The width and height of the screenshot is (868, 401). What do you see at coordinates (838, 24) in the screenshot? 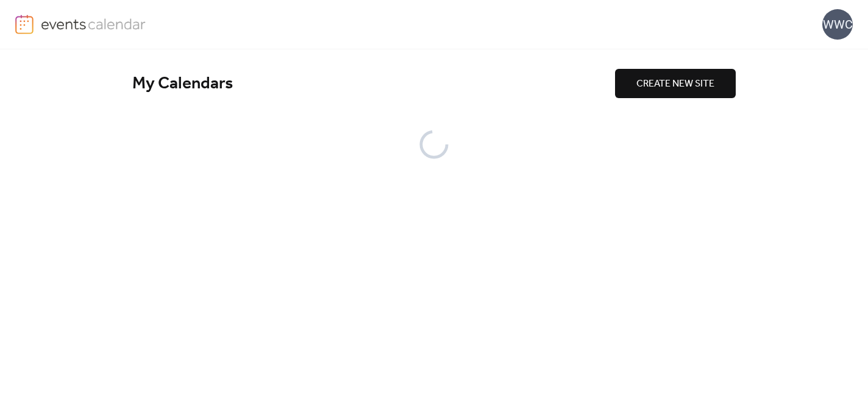
I see `div: WWC` at bounding box center [838, 24].